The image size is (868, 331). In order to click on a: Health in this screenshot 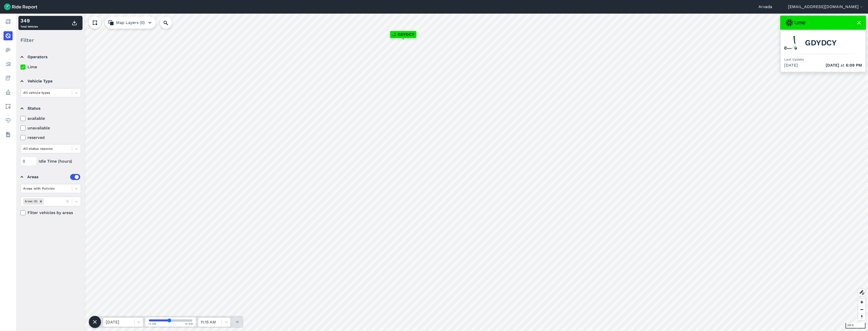, I will do `click(8, 120)`.